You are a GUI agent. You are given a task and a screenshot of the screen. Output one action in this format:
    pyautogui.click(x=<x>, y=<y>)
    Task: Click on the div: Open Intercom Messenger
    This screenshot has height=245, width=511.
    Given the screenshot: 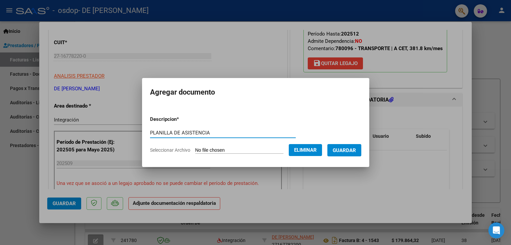 What is the action you would take?
    pyautogui.click(x=496, y=231)
    